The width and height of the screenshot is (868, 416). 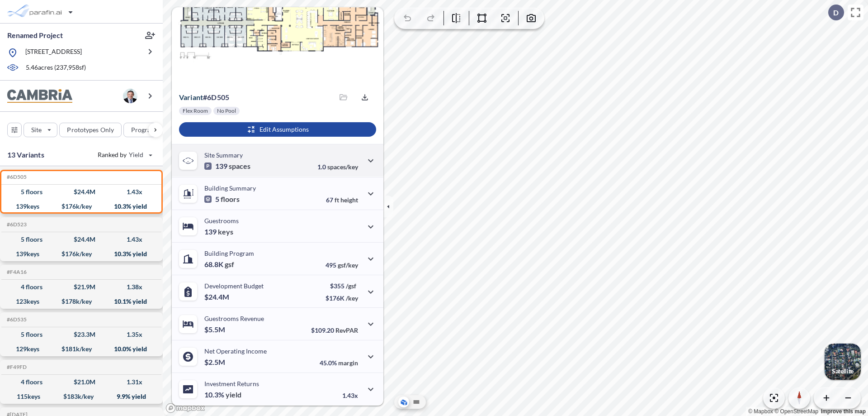 What do you see at coordinates (232, 384) in the screenshot?
I see `p: Investment Returns` at bounding box center [232, 384].